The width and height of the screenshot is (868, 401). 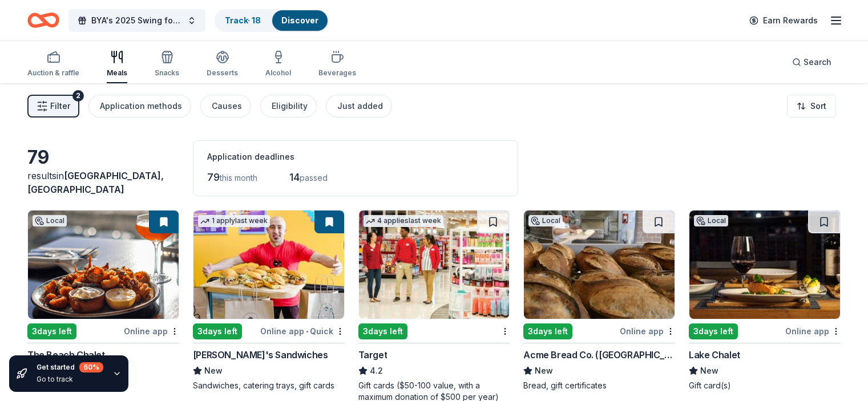 What do you see at coordinates (599, 300) in the screenshot?
I see `a: Image for Acme Bread Co. (East Bay/North Bay)Local3days leftOnline appAcme Bread Co. ([GEOGRAPHIC...` at bounding box center [599, 300].